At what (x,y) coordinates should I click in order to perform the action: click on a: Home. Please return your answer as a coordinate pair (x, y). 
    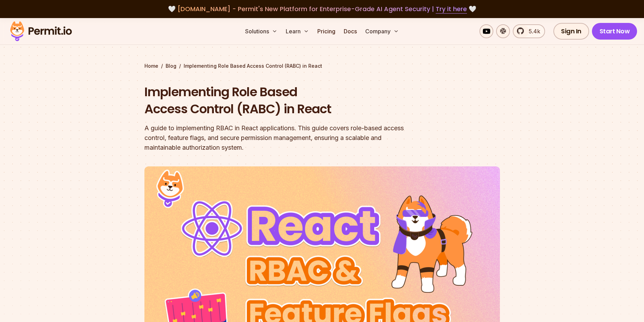
    Looking at the image, I should click on (151, 66).